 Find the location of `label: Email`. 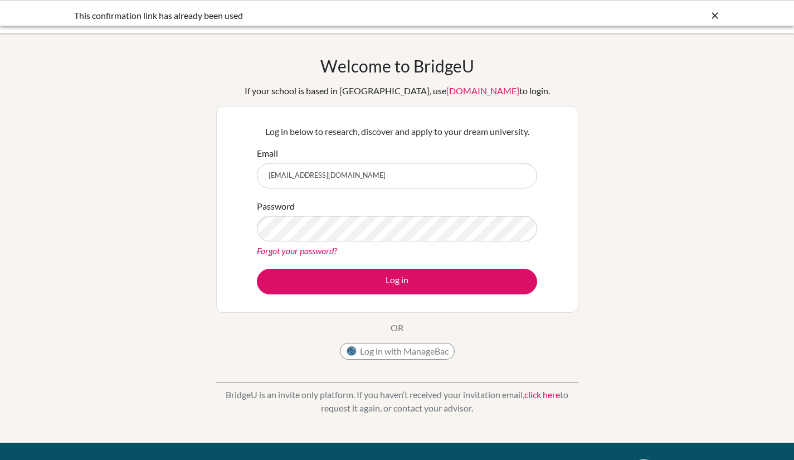

label: Email is located at coordinates (268, 153).